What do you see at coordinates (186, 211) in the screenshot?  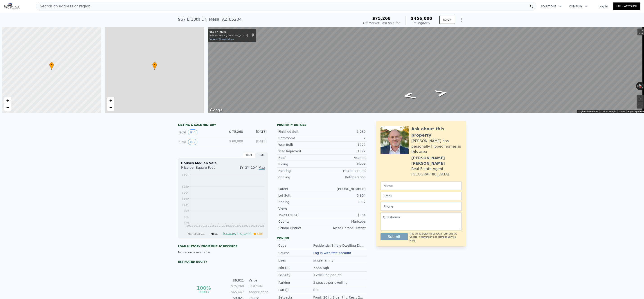 I see `tspan: $99` at bounding box center [186, 211].